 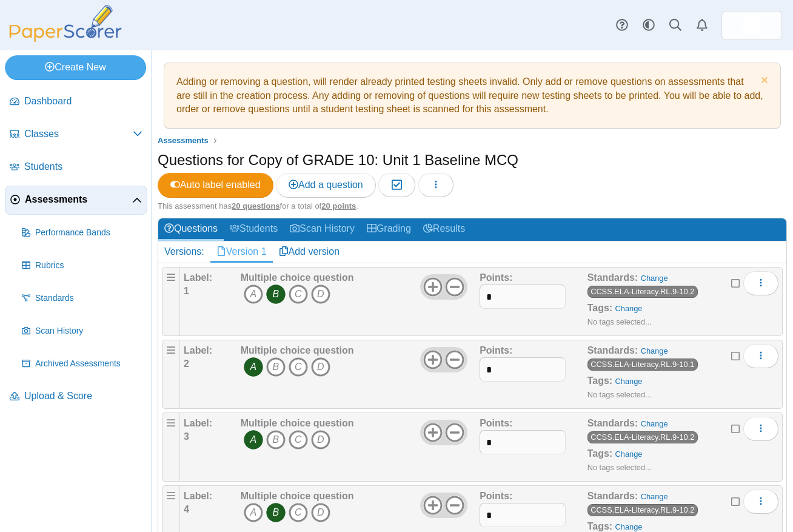 What do you see at coordinates (326, 185) in the screenshot?
I see `a: Add a question` at bounding box center [326, 185].